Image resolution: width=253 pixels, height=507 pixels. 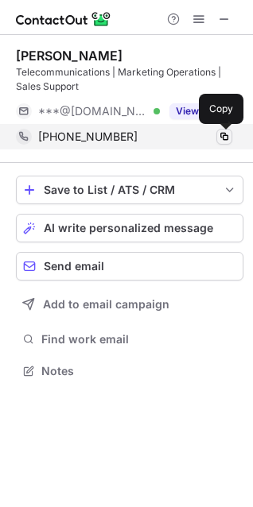 What do you see at coordinates (106, 305) in the screenshot?
I see `span: Add to email campaign` at bounding box center [106, 305].